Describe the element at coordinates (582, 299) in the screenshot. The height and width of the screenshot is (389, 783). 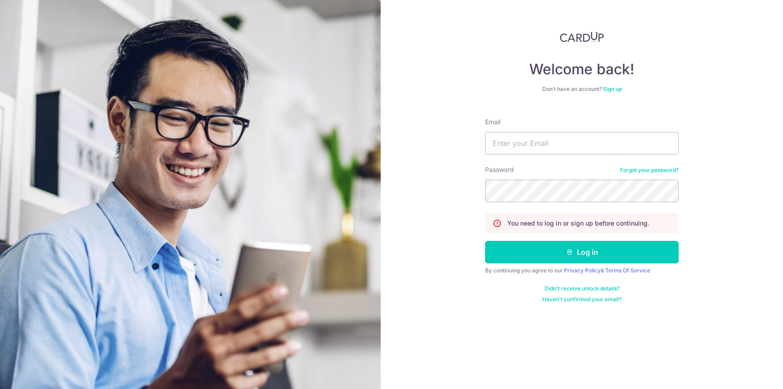
I see `a: Haven't confirmed your email?` at that location.